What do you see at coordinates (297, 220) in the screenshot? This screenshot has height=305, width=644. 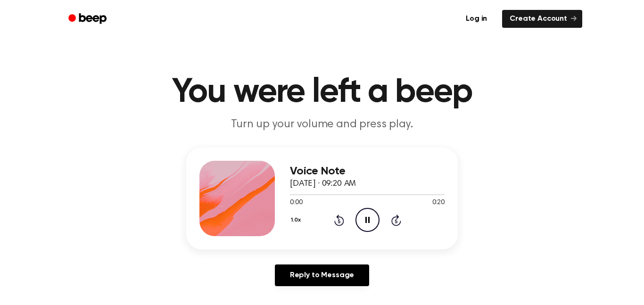 I see `button: 1.0x` at bounding box center [297, 220].